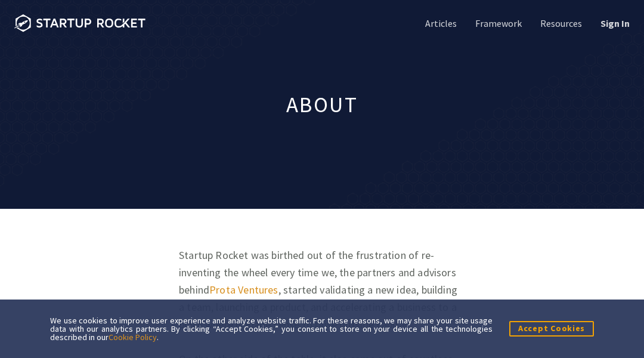 The width and height of the screenshot is (644, 358). Describe the element at coordinates (552, 329) in the screenshot. I see `button: Accept Cookies` at that location.